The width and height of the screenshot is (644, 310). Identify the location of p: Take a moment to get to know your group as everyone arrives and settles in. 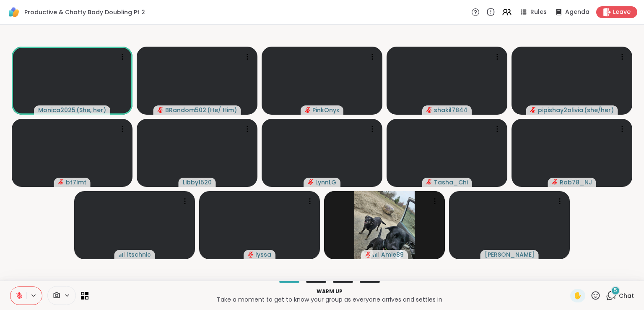
(329, 299).